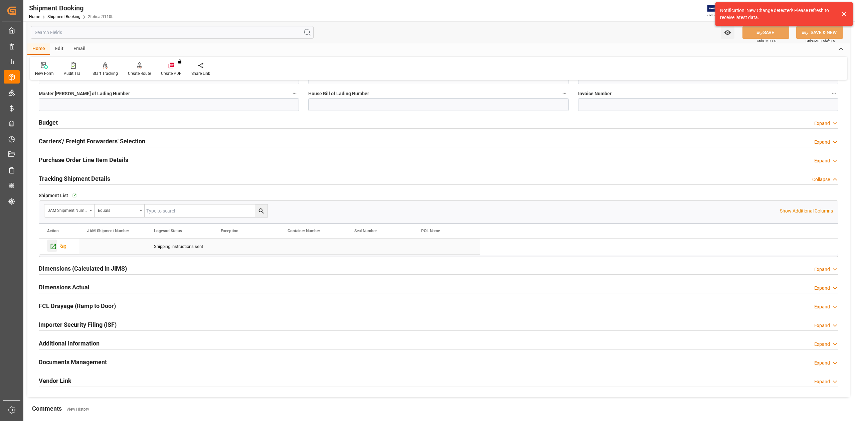 The height and width of the screenshot is (421, 855). I want to click on div: Notification: New Change detected! Please refresh to receive latest data., so click(778, 14).